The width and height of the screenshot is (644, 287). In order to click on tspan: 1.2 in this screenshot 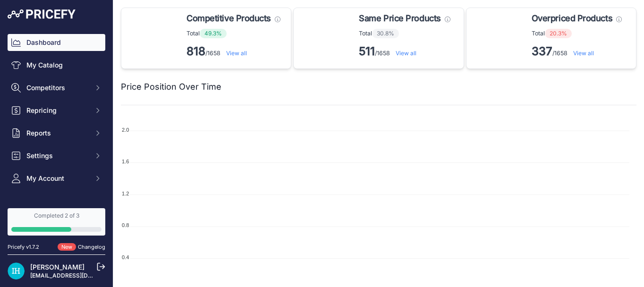, I will do `click(125, 194)`.